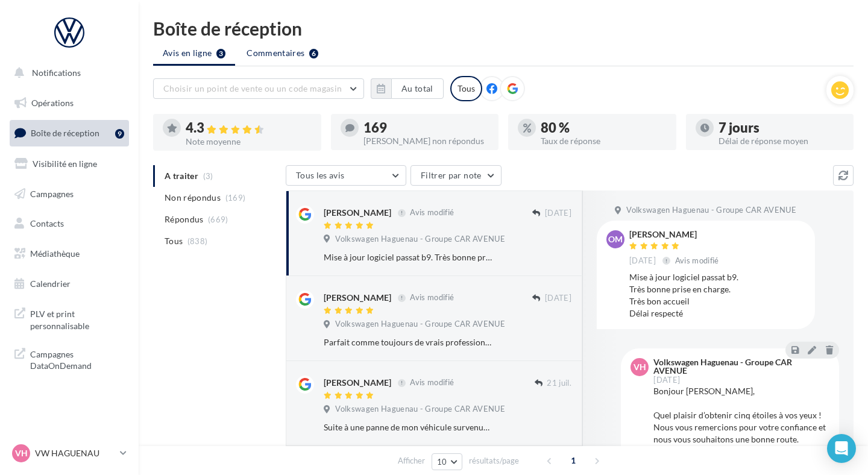 The width and height of the screenshot is (868, 475). What do you see at coordinates (198, 241) in the screenshot?
I see `span: (838)` at bounding box center [198, 241].